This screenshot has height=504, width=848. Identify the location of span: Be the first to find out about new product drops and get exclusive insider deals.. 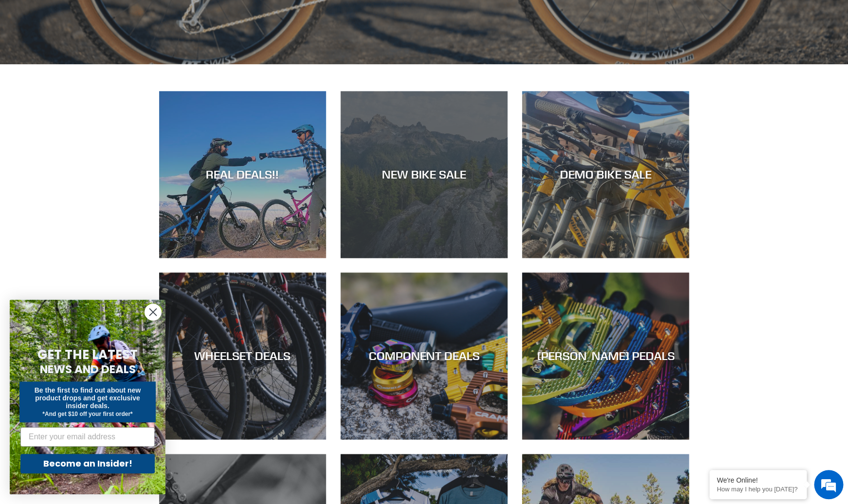
(88, 398).